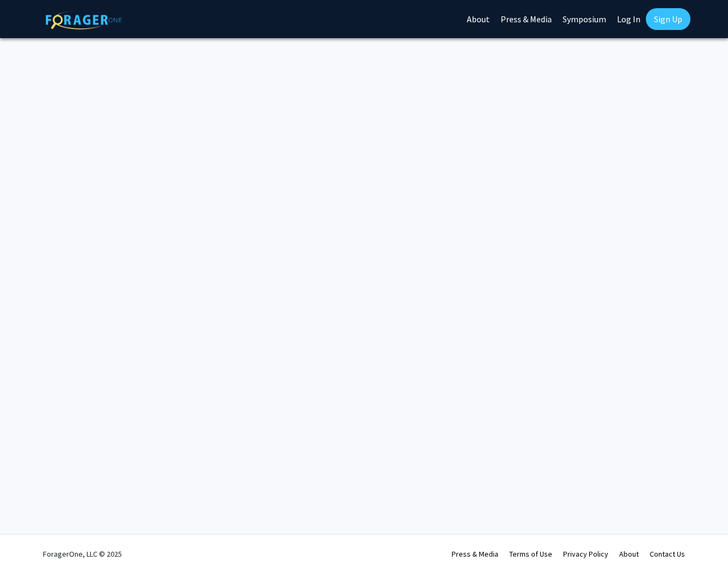 This screenshot has width=728, height=573. Describe the element at coordinates (84, 20) in the screenshot. I see `img: ForagerOne Logo` at that location.